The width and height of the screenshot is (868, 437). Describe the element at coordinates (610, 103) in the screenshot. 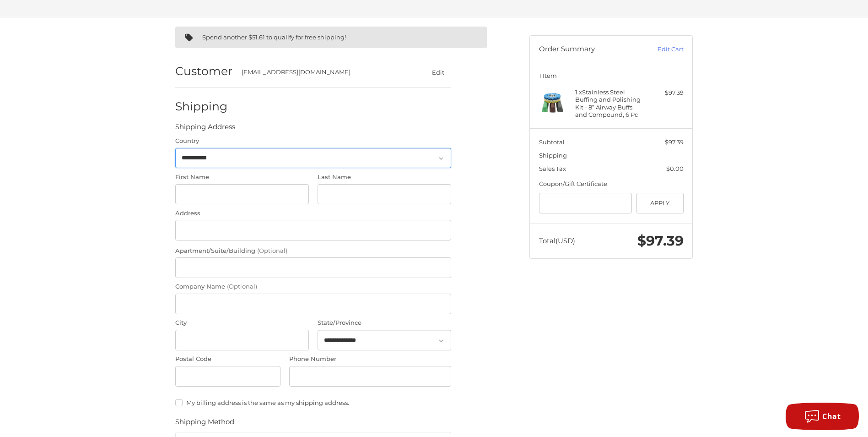

I see `h4: 1 x Stainless Steel Buffing and Polishing Kit - 8” Airway Buffs and Compound, 6 Pc` at that location.